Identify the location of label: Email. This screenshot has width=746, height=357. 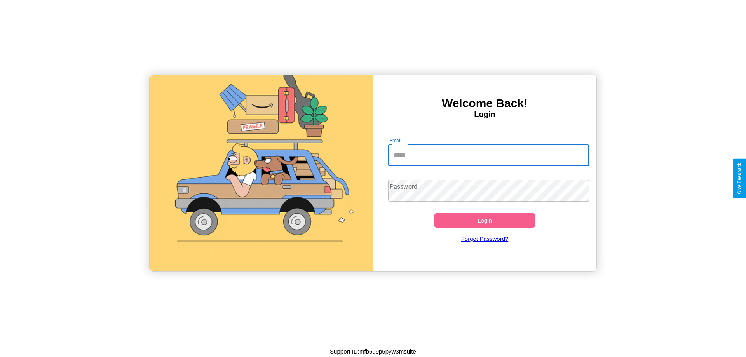
(396, 140).